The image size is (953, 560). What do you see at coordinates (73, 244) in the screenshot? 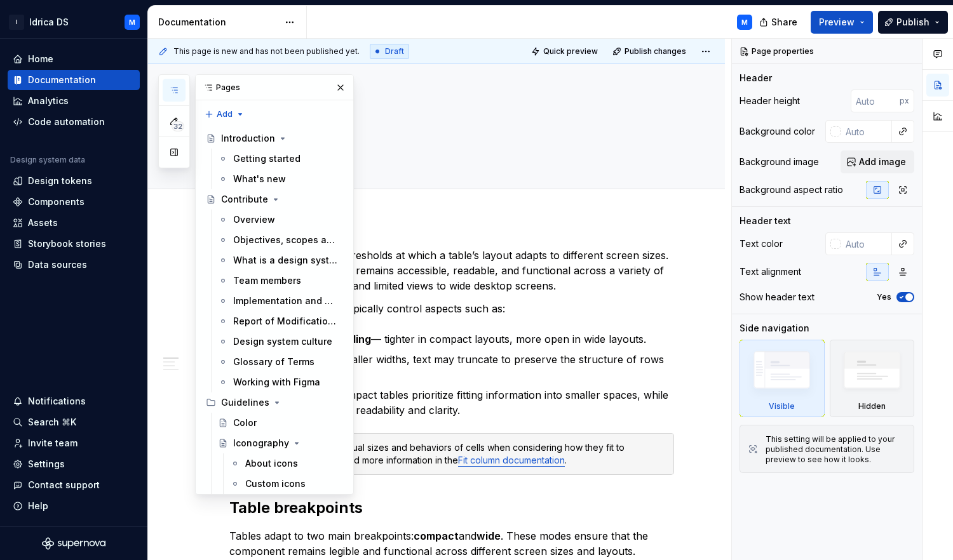
I see `a: Storybook stories` at bounding box center [73, 244].